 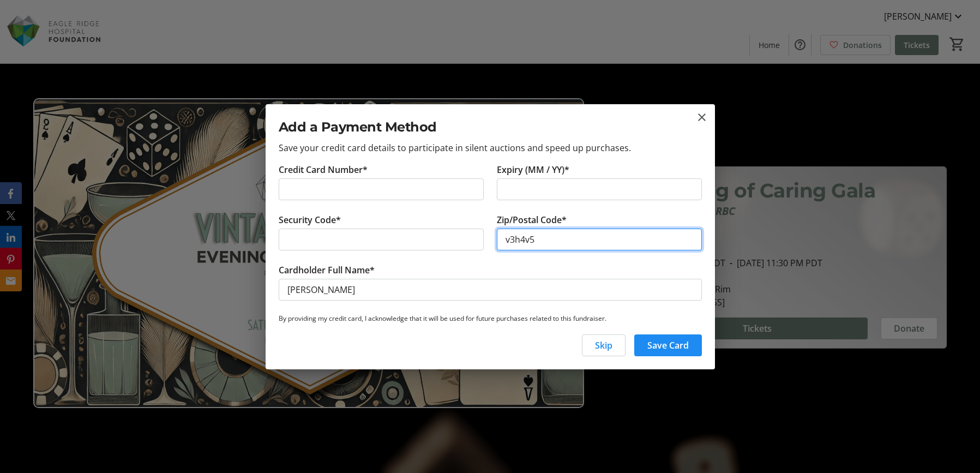 I want to click on label: Zip/Postal Code*, so click(x=532, y=220).